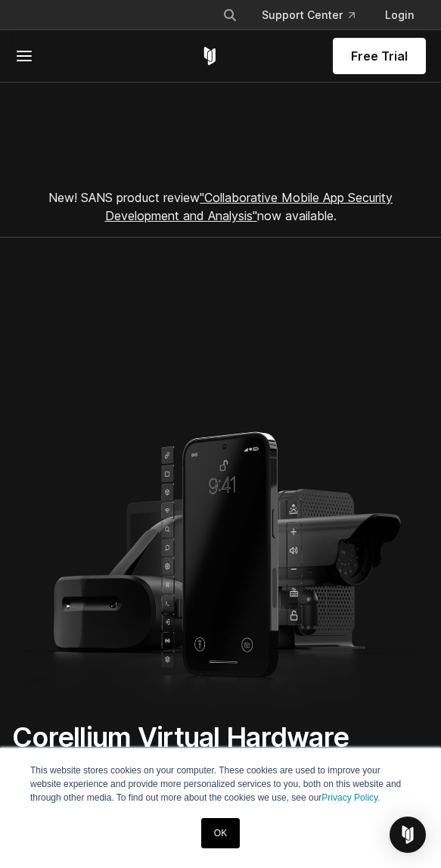  Describe the element at coordinates (408, 834) in the screenshot. I see `div: Open Intercom Messenger` at that location.